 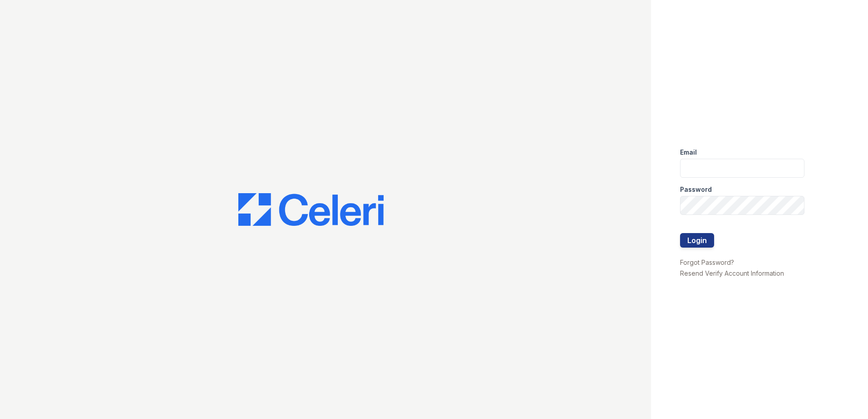 What do you see at coordinates (688, 153) in the screenshot?
I see `label: Email` at bounding box center [688, 153].